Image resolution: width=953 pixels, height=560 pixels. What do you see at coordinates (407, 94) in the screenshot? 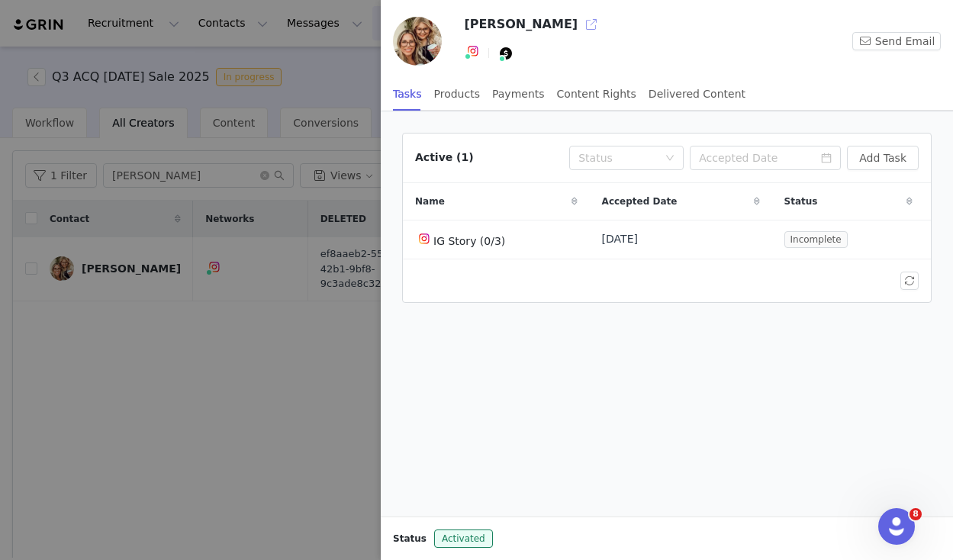
I see `div: Tasks` at bounding box center [407, 94].